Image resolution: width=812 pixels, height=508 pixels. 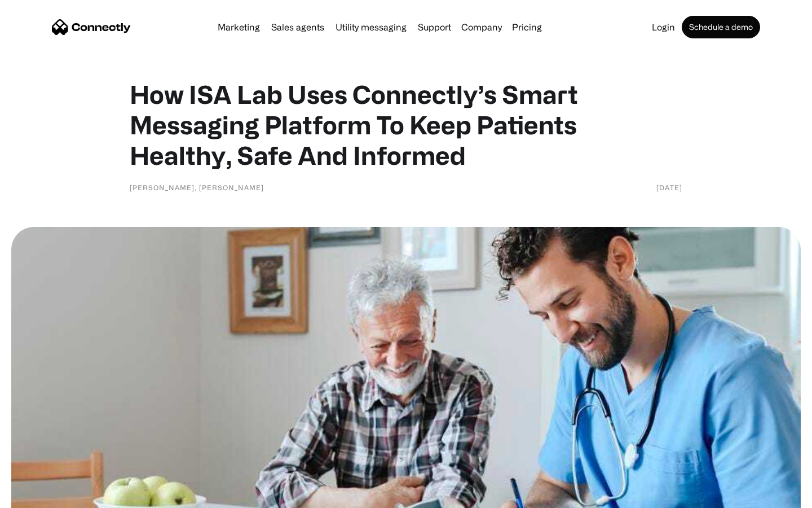 What do you see at coordinates (45, 496) in the screenshot?
I see `ul: Language list` at bounding box center [45, 496].